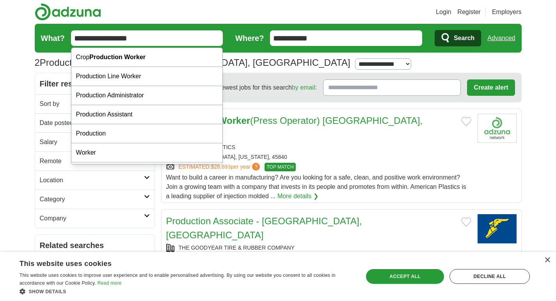  I want to click on div: Production Line Worker, so click(147, 76).